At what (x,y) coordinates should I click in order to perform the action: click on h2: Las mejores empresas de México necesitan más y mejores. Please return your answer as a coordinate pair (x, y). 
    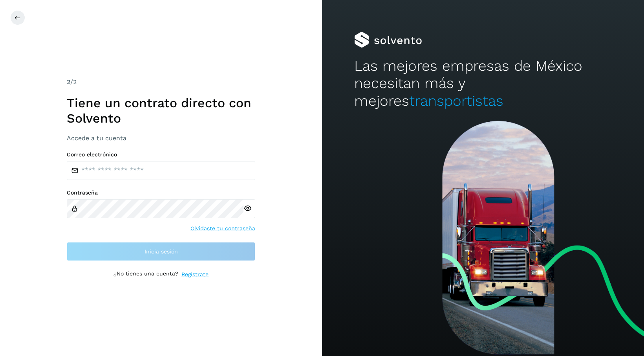
    Looking at the image, I should click on (483, 83).